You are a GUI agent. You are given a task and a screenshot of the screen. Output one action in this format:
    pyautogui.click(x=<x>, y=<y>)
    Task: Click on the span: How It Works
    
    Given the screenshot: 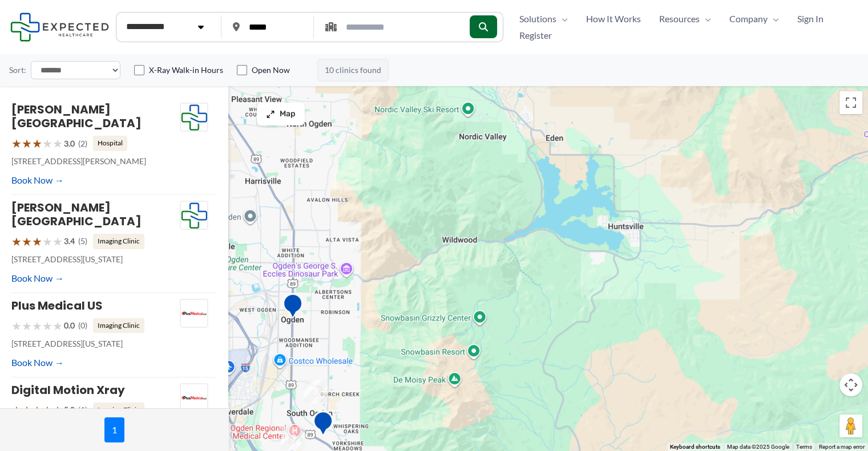 What is the action you would take?
    pyautogui.click(x=613, y=19)
    